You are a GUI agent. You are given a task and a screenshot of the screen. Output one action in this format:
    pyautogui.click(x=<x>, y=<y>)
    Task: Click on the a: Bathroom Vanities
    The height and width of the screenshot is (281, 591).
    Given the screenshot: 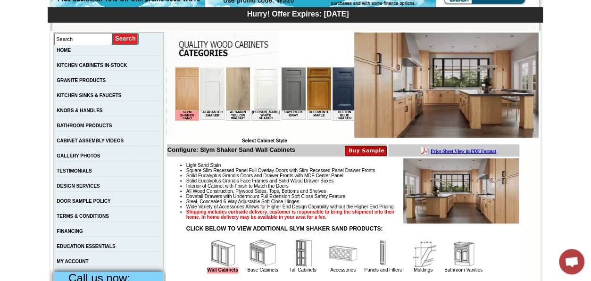 What is the action you would take?
    pyautogui.click(x=464, y=270)
    